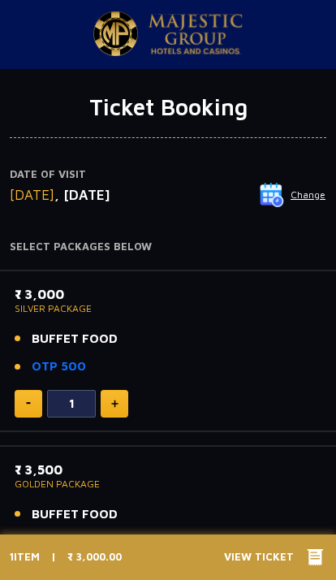 The width and height of the screenshot is (336, 580). I want to click on p: ₹ 3,500, so click(168, 469).